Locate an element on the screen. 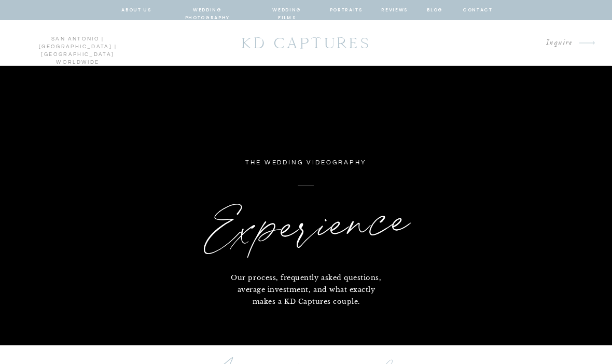  nav: portraits is located at coordinates (346, 10).